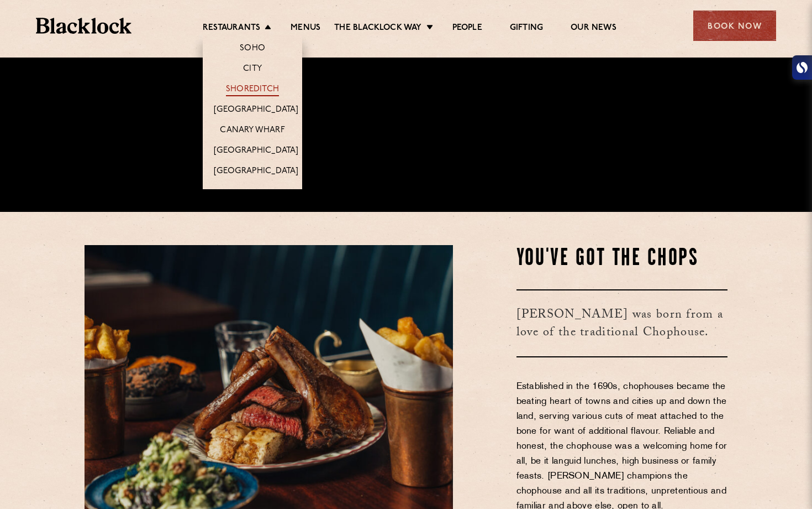 This screenshot has height=509, width=812. What do you see at coordinates (83, 25) in the screenshot?
I see `img: BL_Textured_Logo-footer-cropped.svg` at bounding box center [83, 25].